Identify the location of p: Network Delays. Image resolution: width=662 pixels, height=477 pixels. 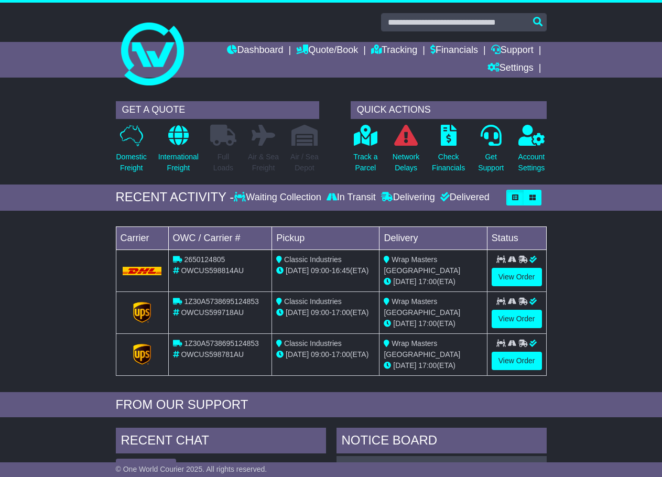
(406, 162).